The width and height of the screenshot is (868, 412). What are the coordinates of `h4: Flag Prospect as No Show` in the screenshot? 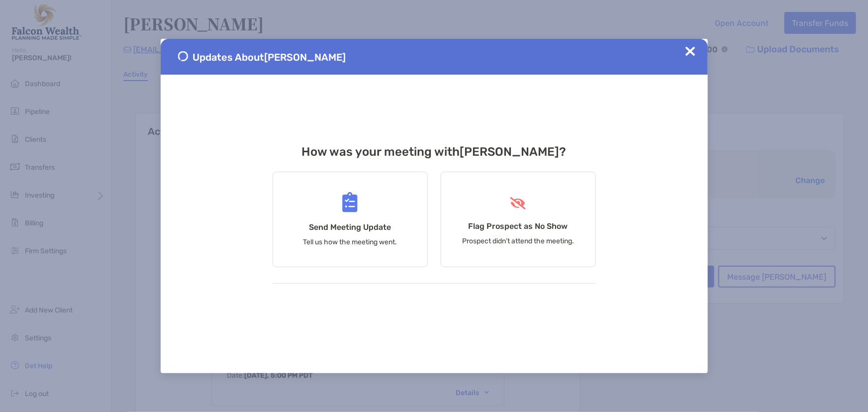 It's located at (518, 225).